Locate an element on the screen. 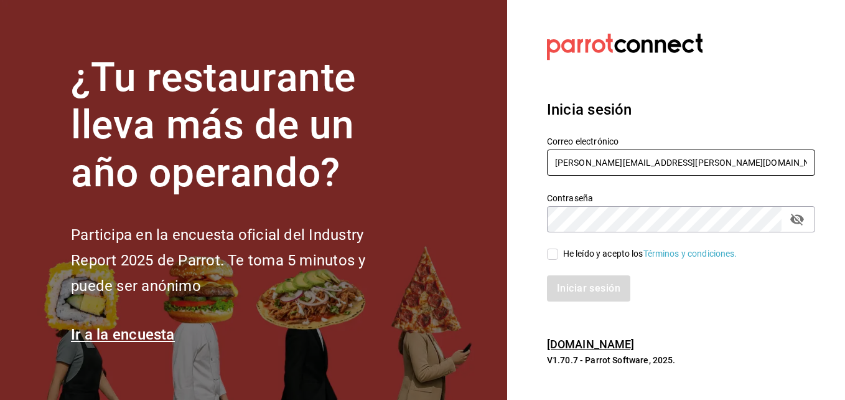 This screenshot has height=400, width=845. button: passwordField is located at coordinates (797, 219).